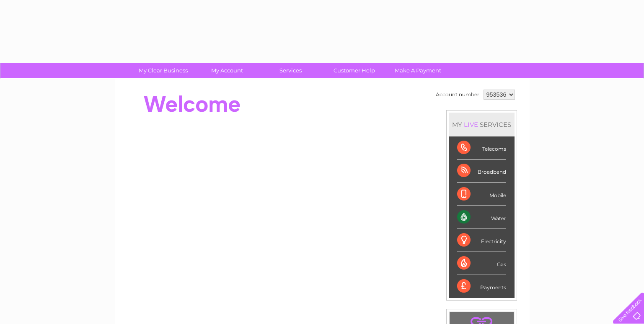 The width and height of the screenshot is (644, 324). I want to click on div: Telecoms, so click(481, 148).